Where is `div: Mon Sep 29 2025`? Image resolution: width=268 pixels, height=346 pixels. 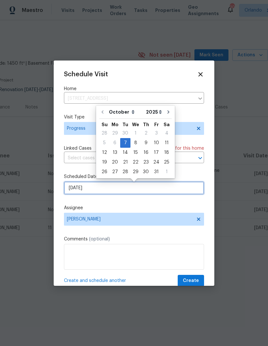
div: Mon Sep 29 2025 is located at coordinates (115, 133).